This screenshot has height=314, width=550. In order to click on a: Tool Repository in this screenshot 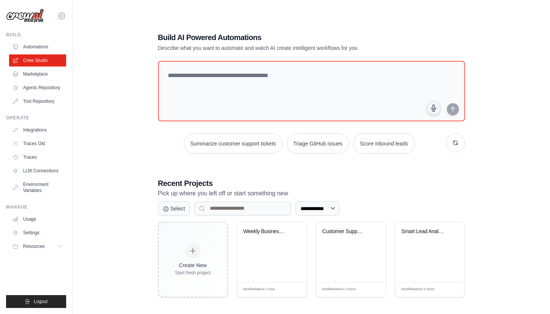, I will do `click(37, 101)`.